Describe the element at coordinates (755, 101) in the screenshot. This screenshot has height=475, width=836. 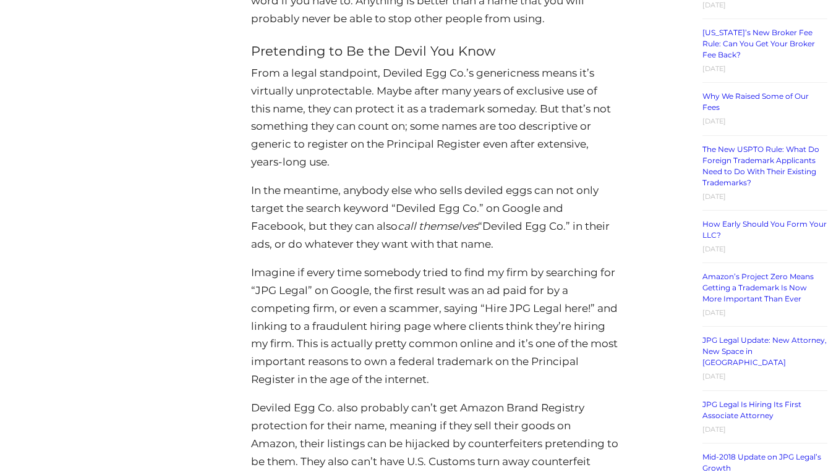
I see `a: Why We Raised Some of Our Fees` at that location.